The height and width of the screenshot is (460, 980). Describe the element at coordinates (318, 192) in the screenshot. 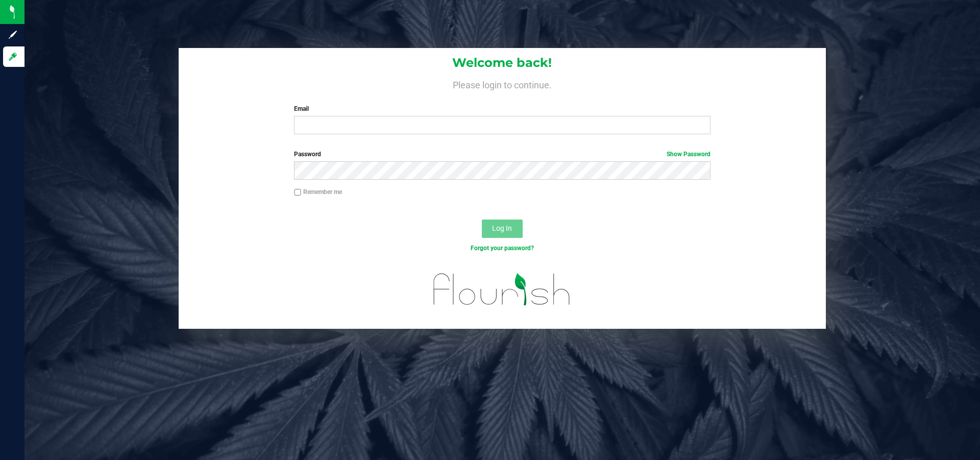

I see `label: Remember me` at that location.